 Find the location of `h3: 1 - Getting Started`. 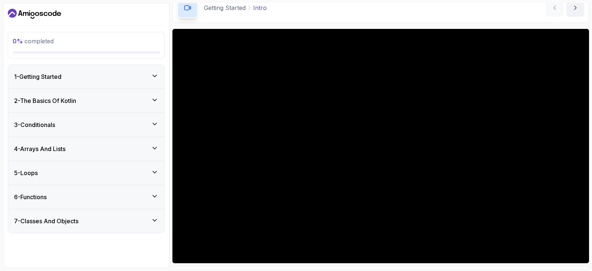

h3: 1 - Getting Started is located at coordinates (38, 77).